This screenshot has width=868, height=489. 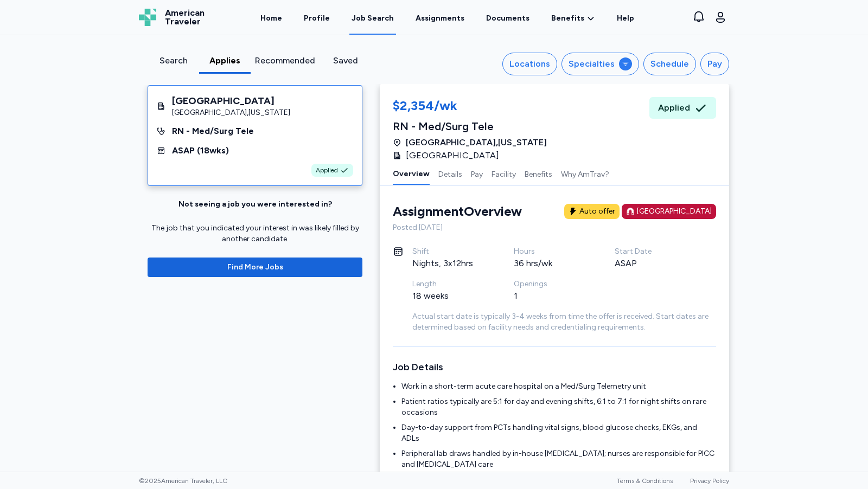 I want to click on div: Job Search, so click(x=373, y=19).